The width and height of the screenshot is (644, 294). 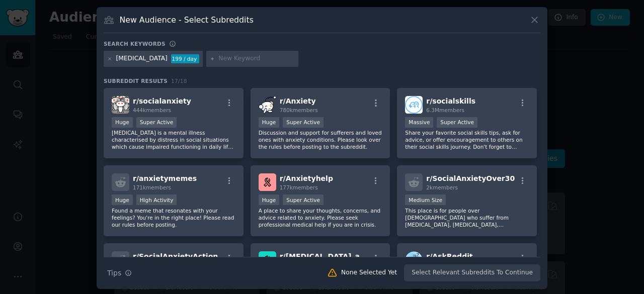 What do you see at coordinates (267, 105) in the screenshot?
I see `img: Anxiety` at bounding box center [267, 105].